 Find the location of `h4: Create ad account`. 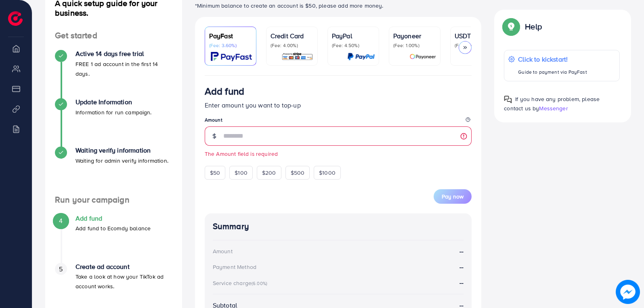

h4: Create ad account is located at coordinates (124, 267).